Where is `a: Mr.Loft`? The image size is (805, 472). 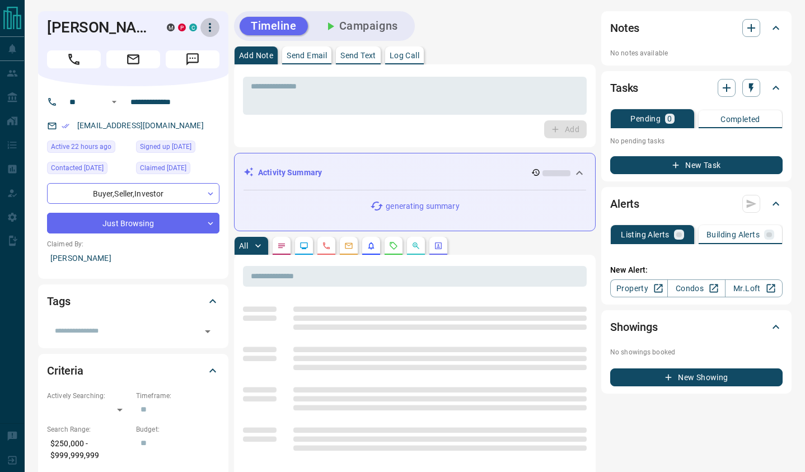
a: Mr.Loft is located at coordinates (754, 288).